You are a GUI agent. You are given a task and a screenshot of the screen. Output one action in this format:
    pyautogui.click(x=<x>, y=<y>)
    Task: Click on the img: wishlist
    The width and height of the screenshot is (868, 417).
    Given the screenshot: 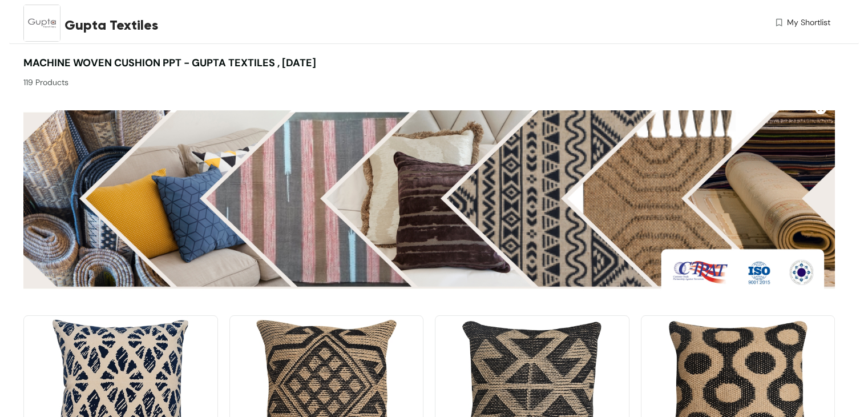 What is the action you would take?
    pyautogui.click(x=779, y=22)
    